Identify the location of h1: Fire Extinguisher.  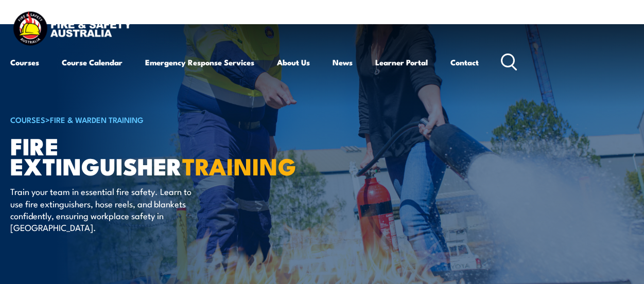
(137, 155).